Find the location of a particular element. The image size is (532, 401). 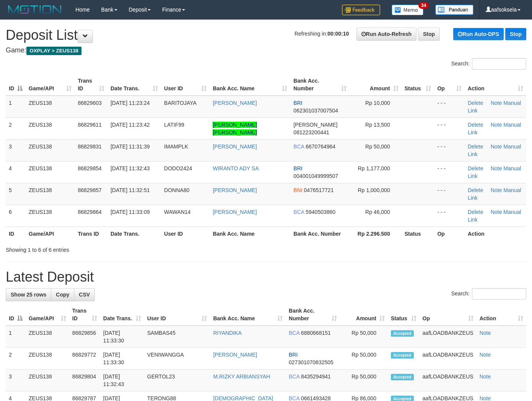

span: BNI is located at coordinates (297, 190).